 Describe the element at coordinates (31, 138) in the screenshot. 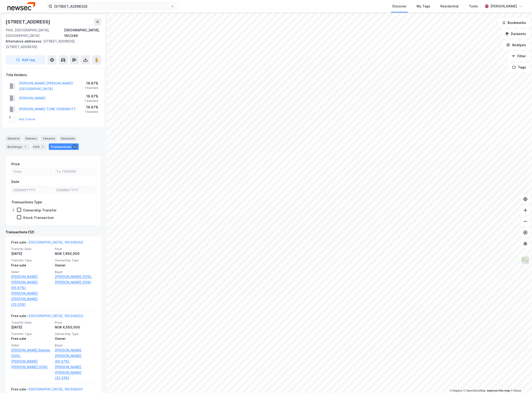

I see `div: Owners` at that location.